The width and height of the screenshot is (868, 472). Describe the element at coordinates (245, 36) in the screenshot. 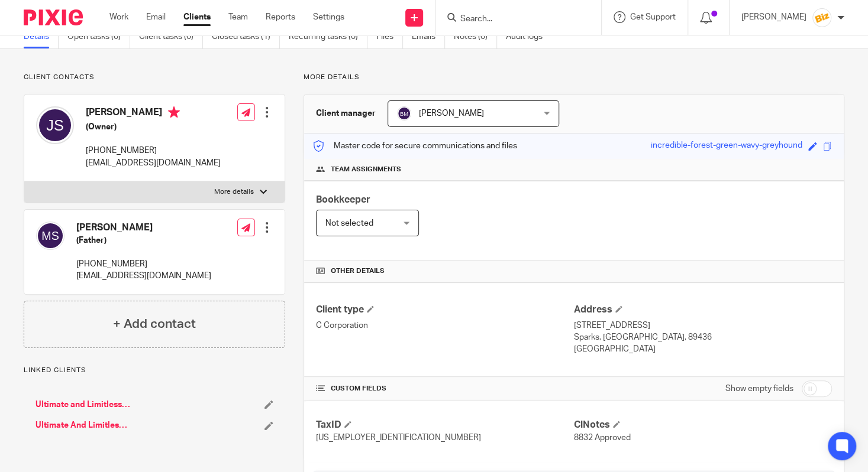

I see `a: Closed tasks (1)` at that location.